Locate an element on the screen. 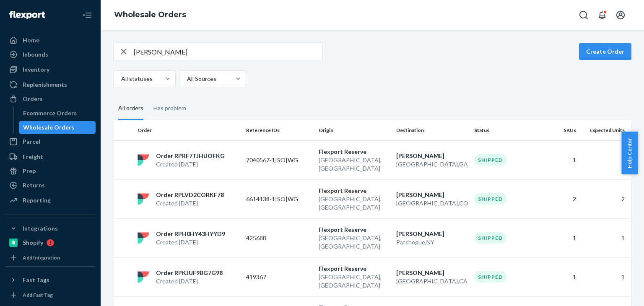 The image size is (644, 306). th: Expected Units is located at coordinates (606, 130).